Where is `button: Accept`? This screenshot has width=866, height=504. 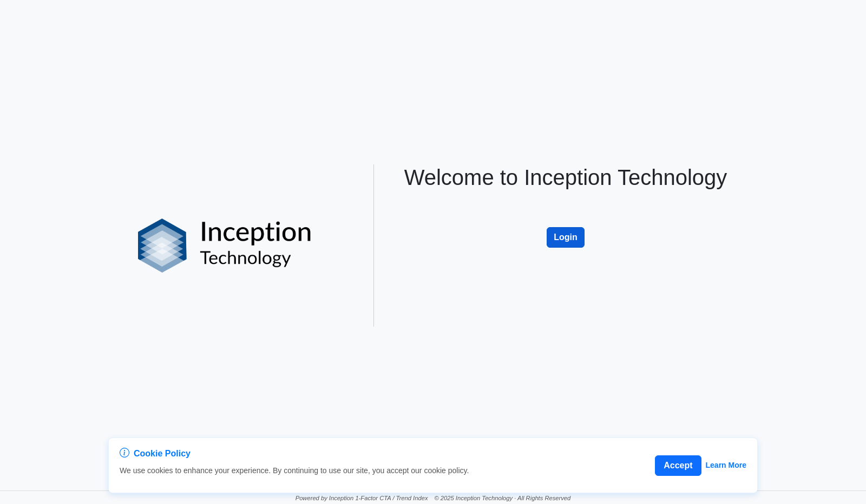 button: Accept is located at coordinates (678, 465).